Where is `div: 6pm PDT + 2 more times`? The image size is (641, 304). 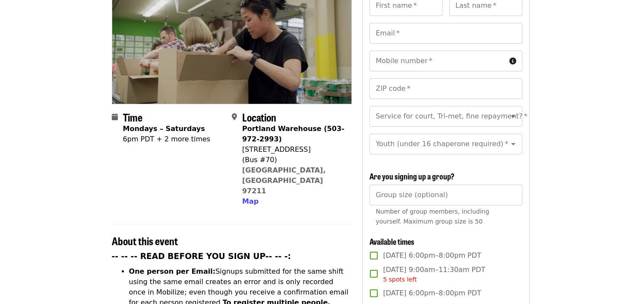
div: 6pm PDT + 2 more times is located at coordinates (167, 139).